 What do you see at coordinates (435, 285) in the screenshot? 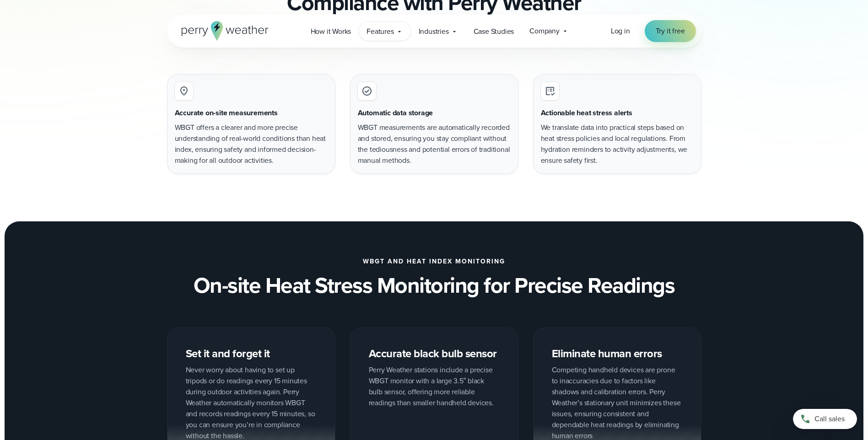
I see `h3: On-site Heat Stress Monitoring for Precise Readings` at bounding box center [435, 285].